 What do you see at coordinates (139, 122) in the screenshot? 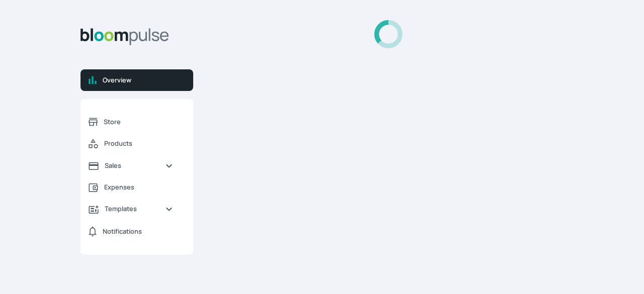
I see `span: Store` at bounding box center [139, 122].